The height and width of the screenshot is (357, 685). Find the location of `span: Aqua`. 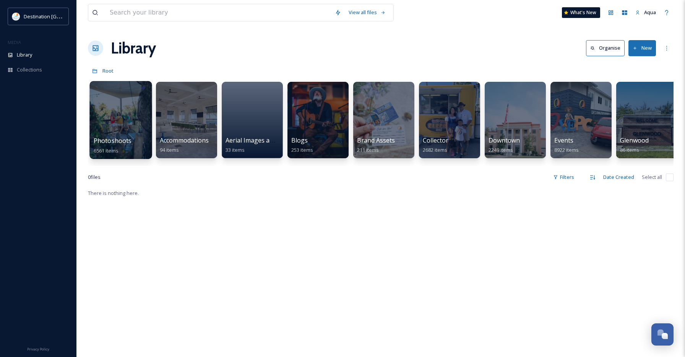

span: Aqua is located at coordinates (650, 12).